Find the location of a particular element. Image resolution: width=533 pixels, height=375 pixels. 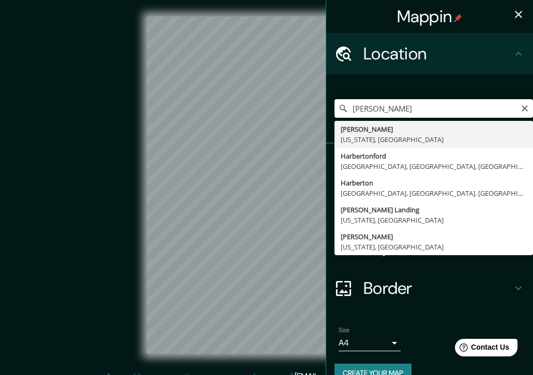

span: Contact Us is located at coordinates (49, 12).